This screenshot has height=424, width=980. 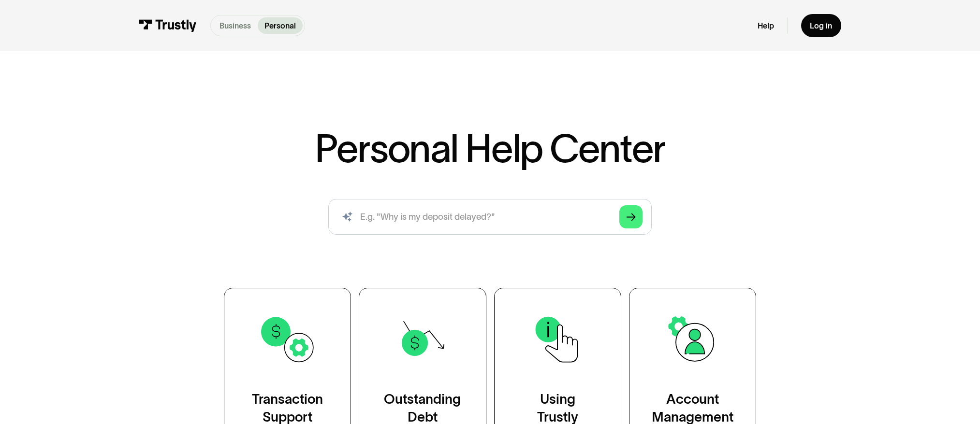 I want to click on a: Personal, so click(x=280, y=25).